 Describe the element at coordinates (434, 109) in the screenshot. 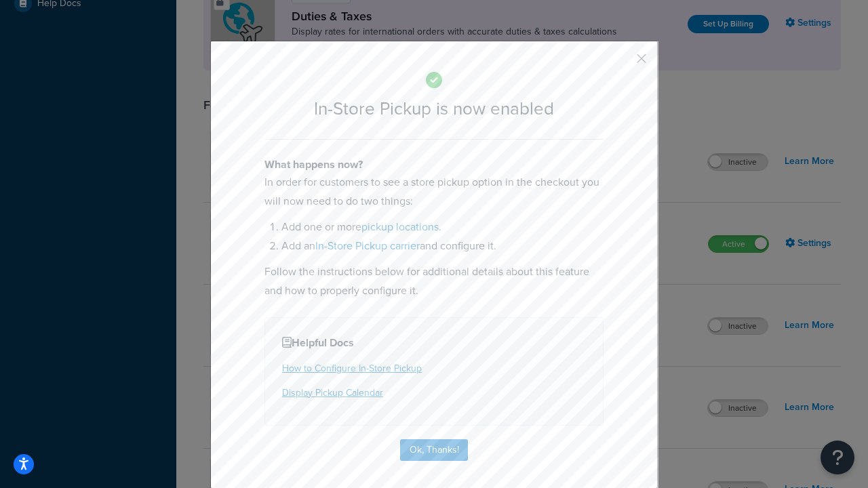

I see `h2: In-Store Pickup is now enabled` at that location.